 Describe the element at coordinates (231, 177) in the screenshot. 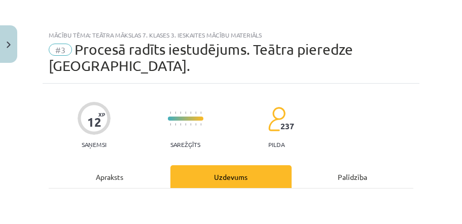

I see `div: Uzdevums` at that location.